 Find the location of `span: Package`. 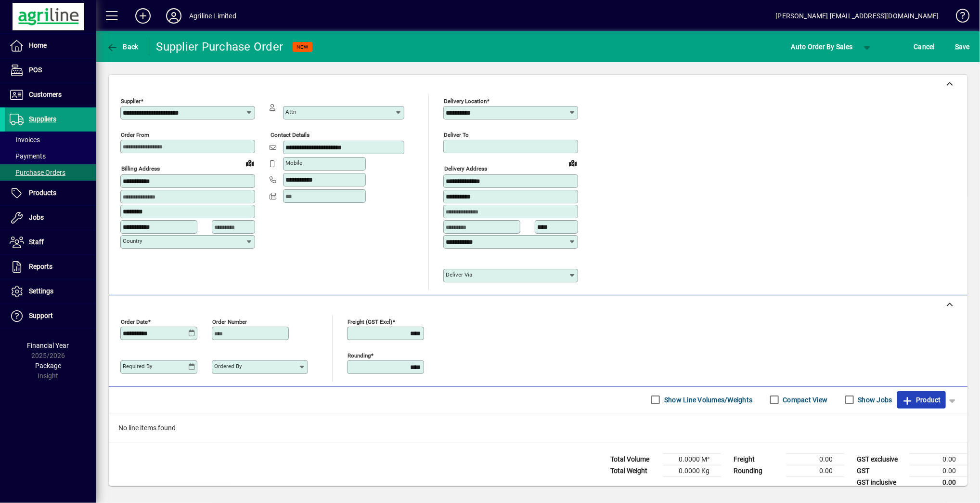

span: Package is located at coordinates (48, 366).